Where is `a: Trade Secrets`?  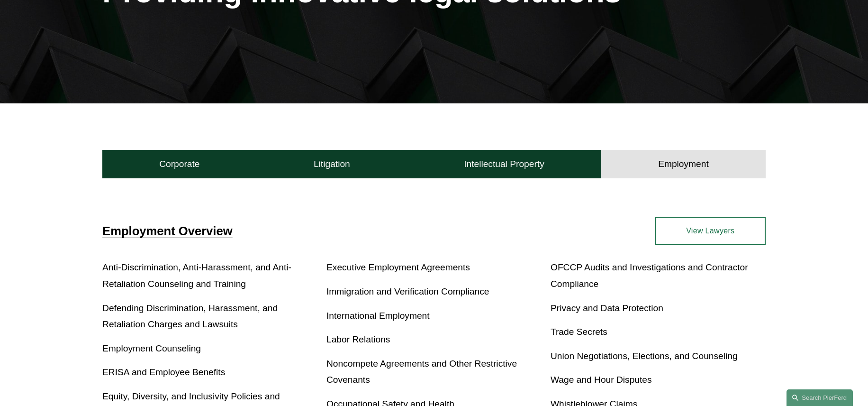 a: Trade Secrets is located at coordinates (579, 331).